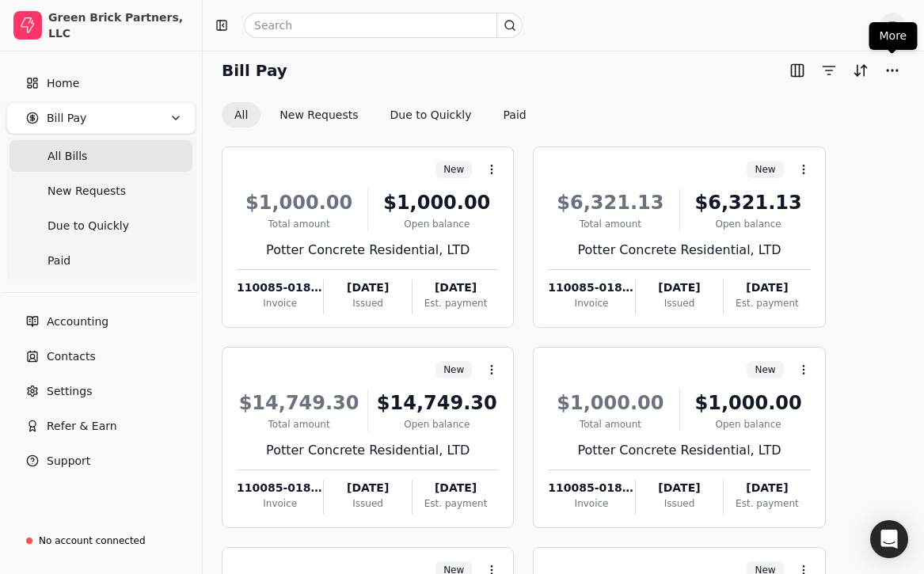 The width and height of the screenshot is (924, 574). I want to click on a: Home, so click(101, 84).